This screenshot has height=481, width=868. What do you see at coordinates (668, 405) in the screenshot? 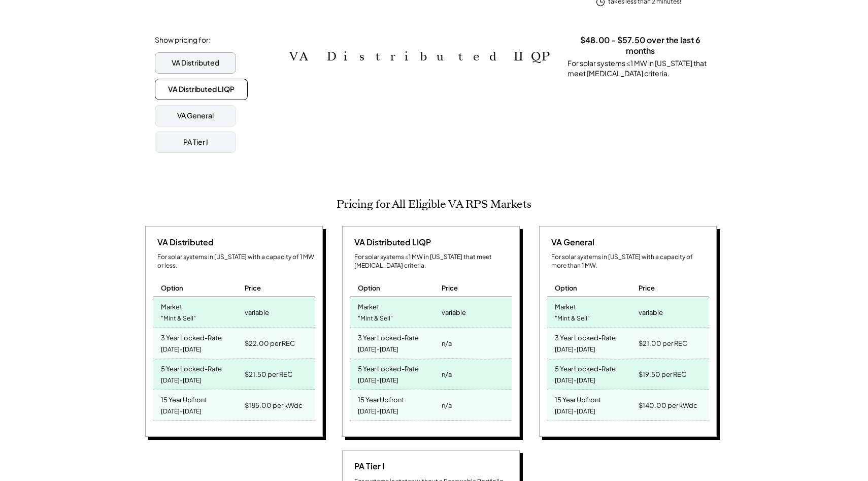
I see `div: $140.00 per kWdc` at bounding box center [668, 405].